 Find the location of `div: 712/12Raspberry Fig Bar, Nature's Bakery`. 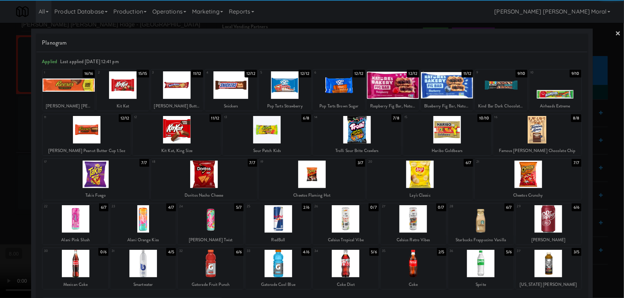

div: 712/12Raspberry Fig Bar, Nature's Bakery is located at coordinates (393, 90).